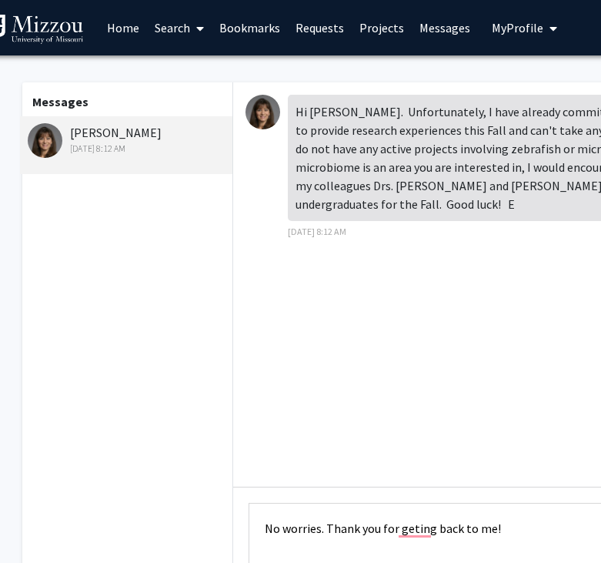 The image size is (601, 563). What do you see at coordinates (60, 102) in the screenshot?
I see `b: Messages` at bounding box center [60, 102].